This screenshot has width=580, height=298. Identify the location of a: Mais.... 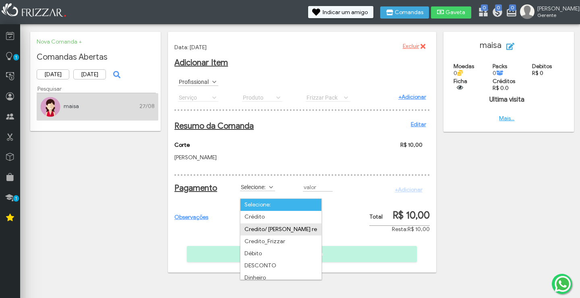
(506, 118).